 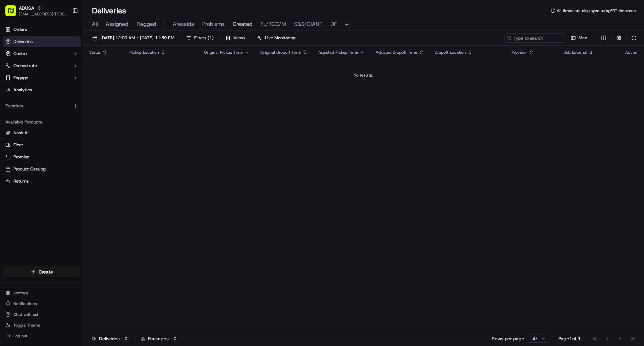 What do you see at coordinates (42, 272) in the screenshot?
I see `button: Create` at bounding box center [42, 272].